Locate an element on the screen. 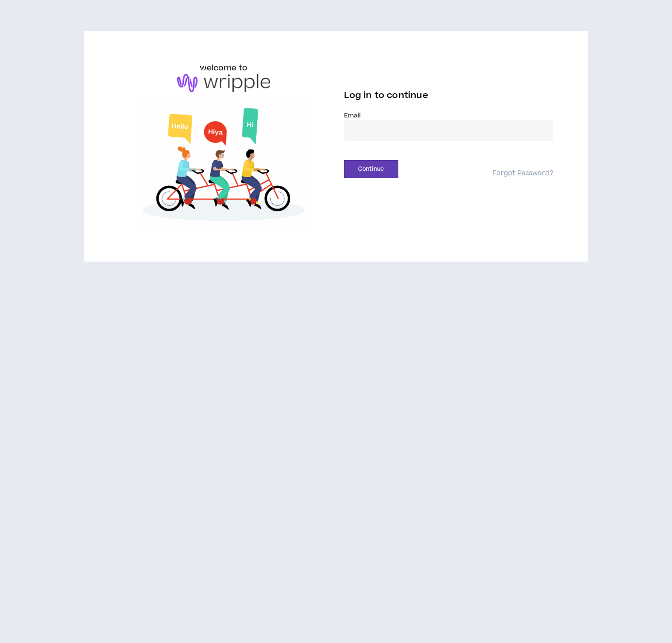  label: Email is located at coordinates (449, 115).